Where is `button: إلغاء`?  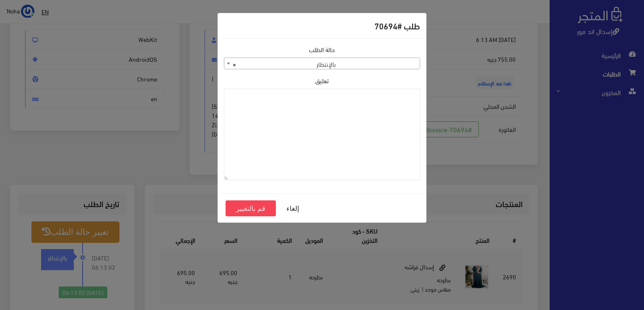 button: إلغاء is located at coordinates (292, 208).